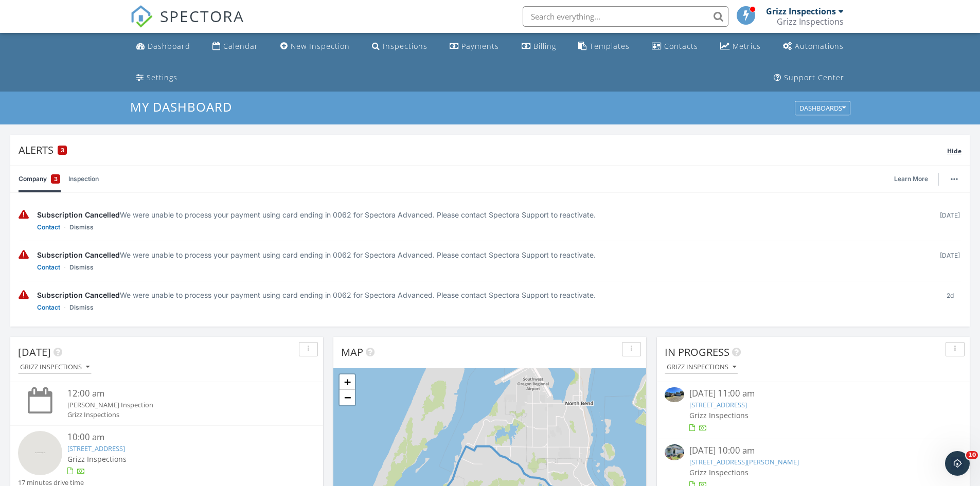 The height and width of the screenshot is (486, 980). I want to click on img: 9538745%2Fcover_photos%2FT61WCGDzBBFuaPHwptMr%2Fsmall.jpg, so click(674, 452).